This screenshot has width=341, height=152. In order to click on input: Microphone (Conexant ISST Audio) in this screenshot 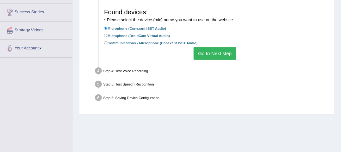, I will do `click(106, 28)`.